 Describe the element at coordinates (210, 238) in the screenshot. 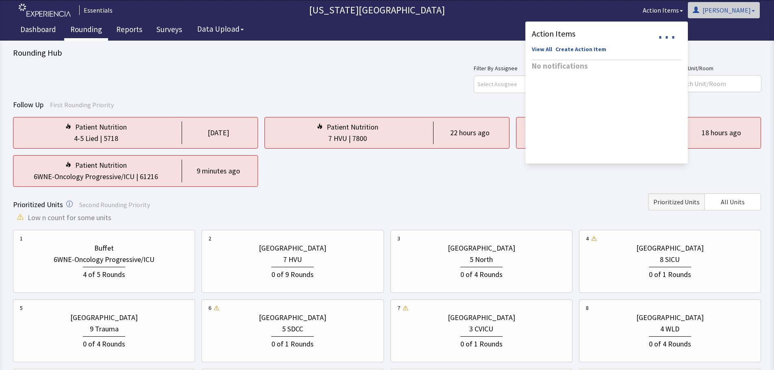

I see `div: 2` at that location.